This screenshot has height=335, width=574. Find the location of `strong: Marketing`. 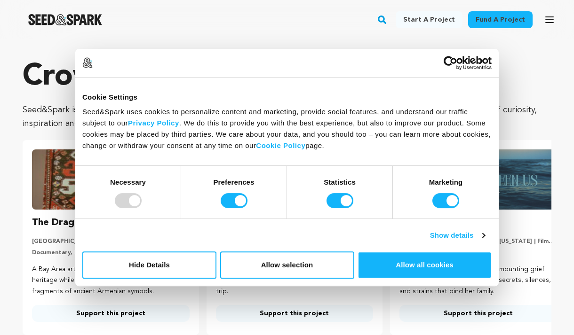

strong: Marketing is located at coordinates (446, 182).